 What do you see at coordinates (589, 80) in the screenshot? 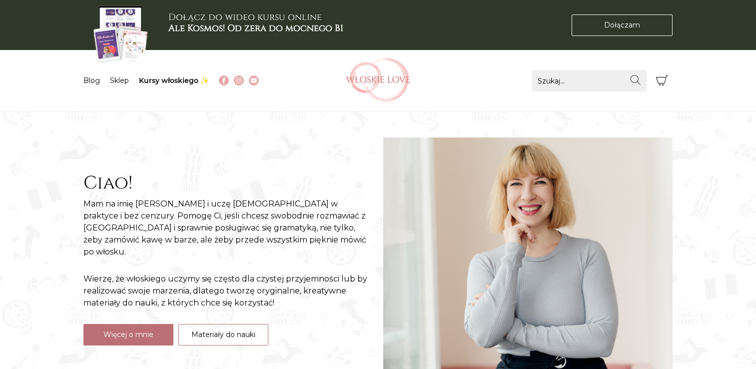
I see `input: Szukaj...` at bounding box center [589, 80].